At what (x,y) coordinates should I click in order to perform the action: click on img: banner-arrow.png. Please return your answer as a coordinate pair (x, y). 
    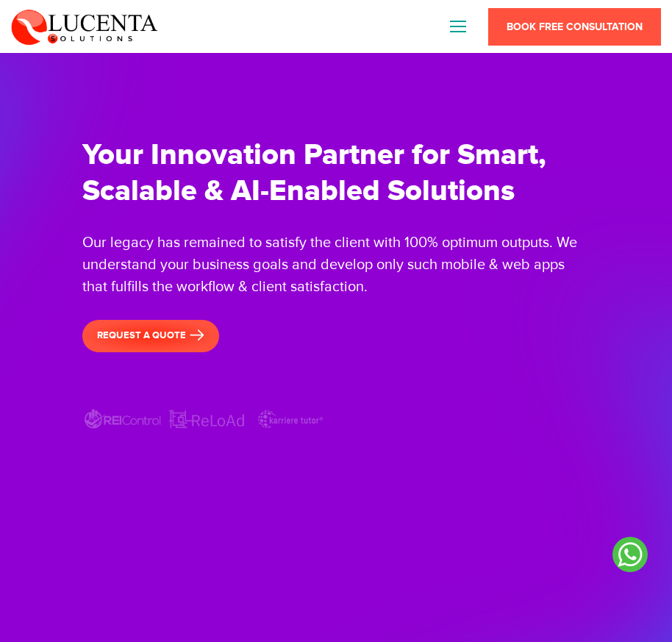
    Looking at the image, I should click on (197, 335).